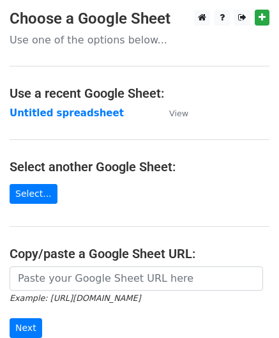  I want to click on input: Paste your Google Sheet URL here, so click(136, 279).